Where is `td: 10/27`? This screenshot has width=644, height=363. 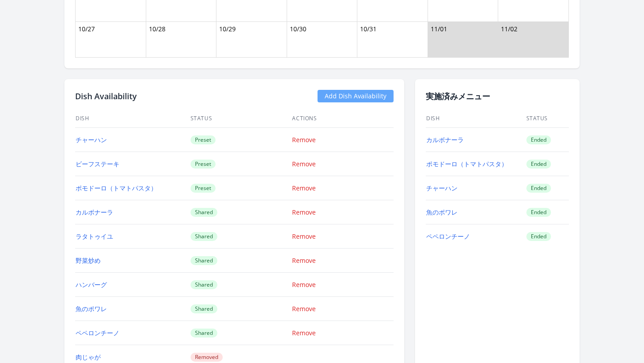 td: 10/27 is located at coordinates (111, 40).